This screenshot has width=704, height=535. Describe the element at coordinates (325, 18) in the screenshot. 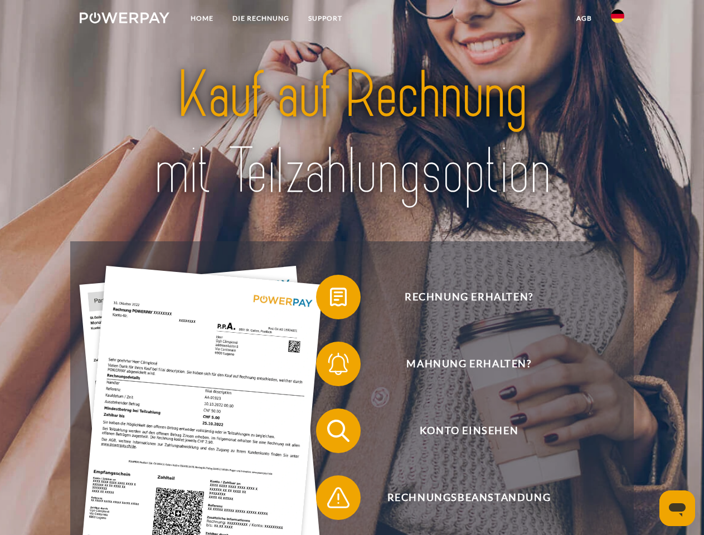

I see `a: SUPPORT` at that location.